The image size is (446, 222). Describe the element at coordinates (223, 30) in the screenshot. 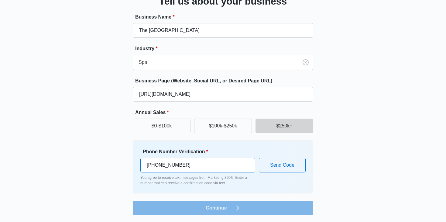

I see `input: e.g. Jane's Plumbing` at that location.